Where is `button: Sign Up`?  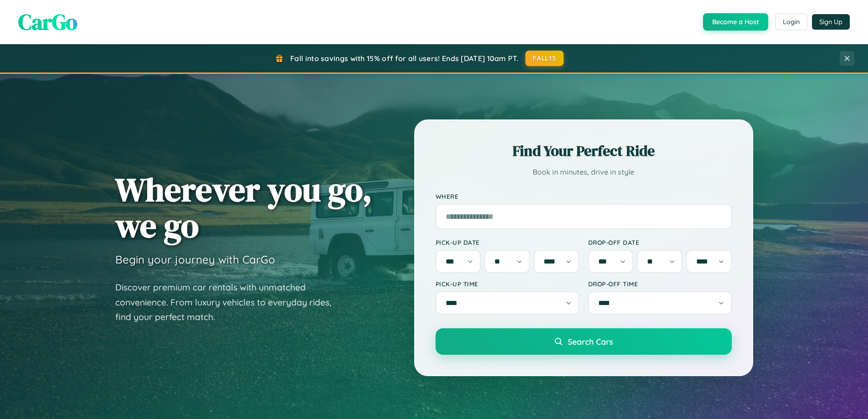
button: Sign Up is located at coordinates (831, 22).